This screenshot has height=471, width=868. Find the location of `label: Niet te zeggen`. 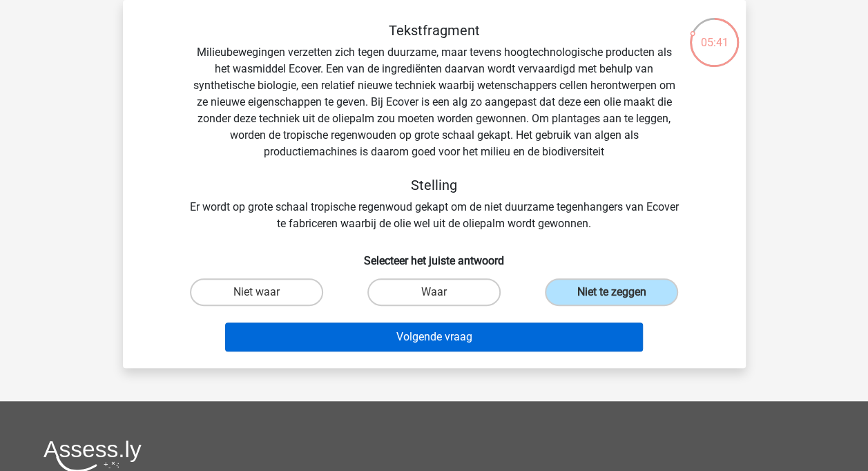

label: Niet te zeggen is located at coordinates (611, 292).